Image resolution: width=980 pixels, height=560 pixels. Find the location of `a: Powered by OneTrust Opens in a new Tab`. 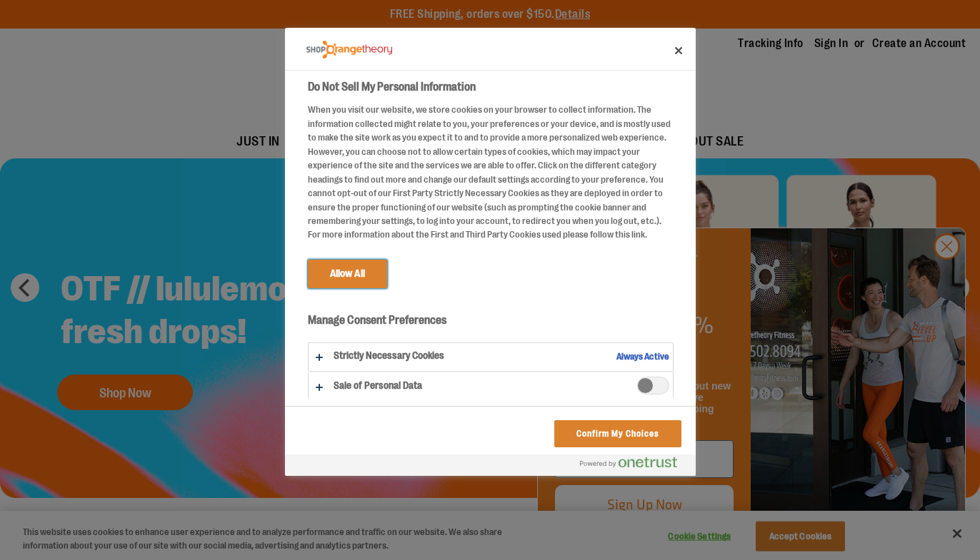

a: Powered by OneTrust Opens in a new Tab is located at coordinates (634, 465).